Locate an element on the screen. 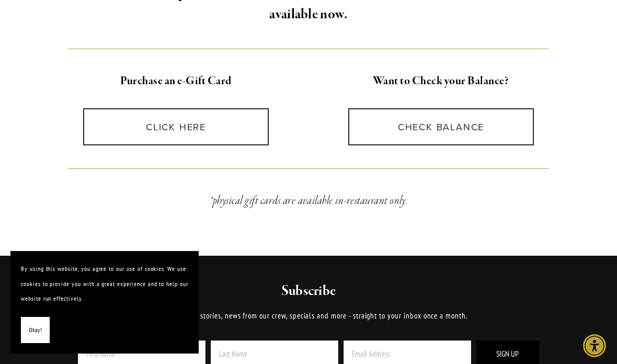 This screenshot has height=364, width=617. h2: Subscribe is located at coordinates (308, 291).